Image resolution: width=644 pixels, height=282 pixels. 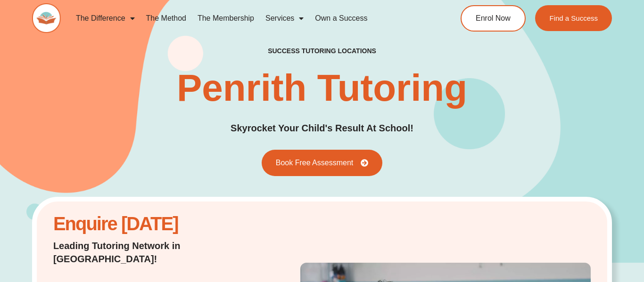 I want to click on nav: Menu, so click(x=249, y=19).